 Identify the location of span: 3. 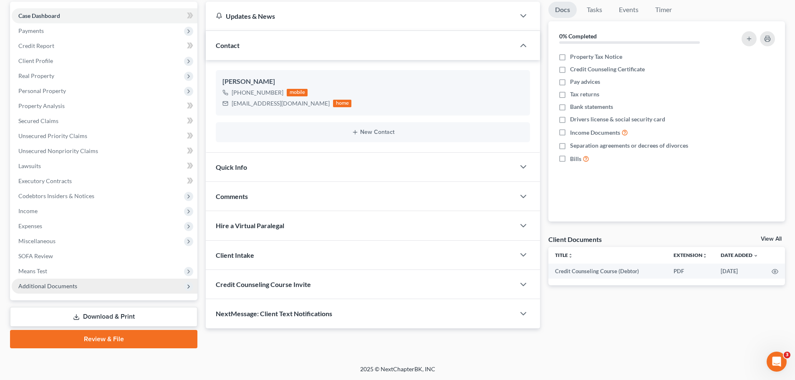
(787, 355).